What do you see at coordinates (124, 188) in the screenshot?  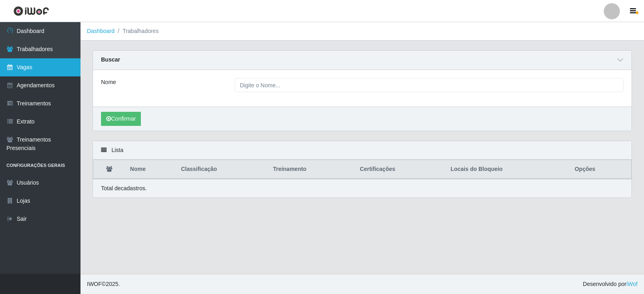 I see `p: Total de cadastros.` at bounding box center [124, 188].